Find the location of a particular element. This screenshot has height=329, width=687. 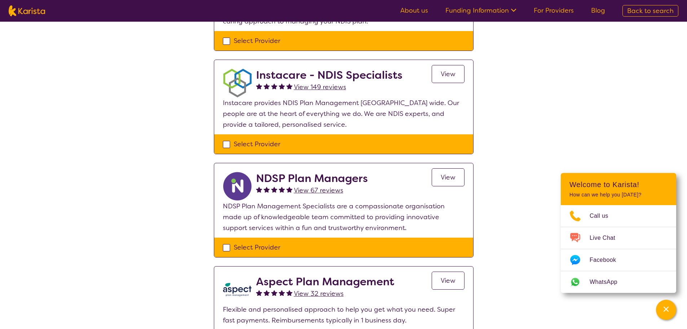

div: Channel Menu is located at coordinates (619, 233).